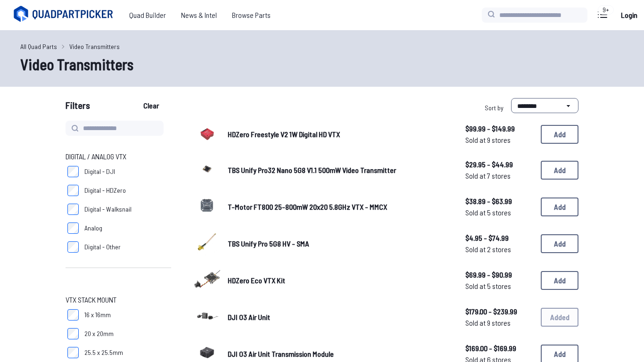 This screenshot has width=644, height=362. What do you see at coordinates (199, 15) in the screenshot?
I see `span: News & Intel` at bounding box center [199, 15].